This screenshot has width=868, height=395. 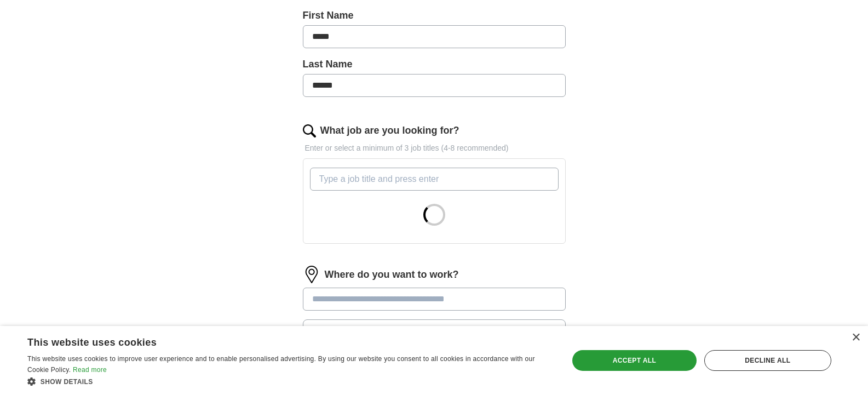 I want to click on label: First Name, so click(x=434, y=15).